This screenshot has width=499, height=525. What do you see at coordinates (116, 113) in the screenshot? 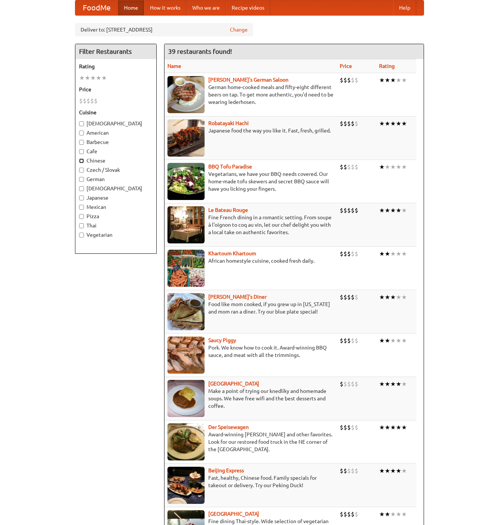
I see `h5: Cuisine` at bounding box center [116, 113].